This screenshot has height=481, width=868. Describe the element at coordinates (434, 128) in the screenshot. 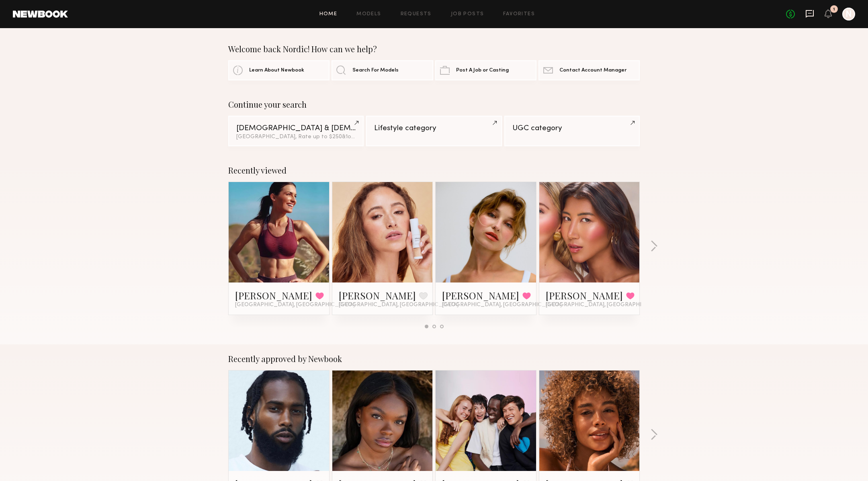

I see `div: Lifestyle category` at that location.